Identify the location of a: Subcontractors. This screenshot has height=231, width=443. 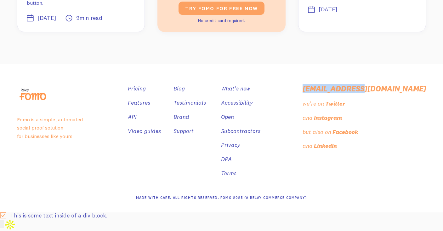
(240, 131).